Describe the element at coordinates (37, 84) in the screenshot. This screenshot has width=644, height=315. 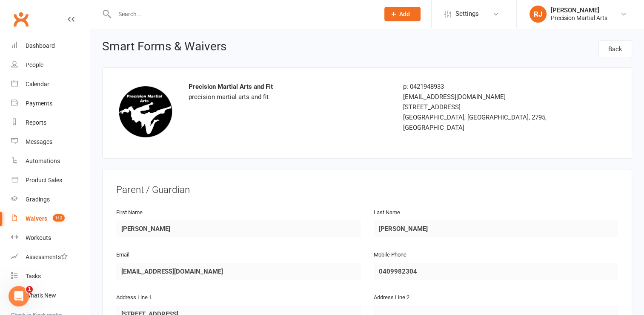
I see `div: Calendar` at that location.